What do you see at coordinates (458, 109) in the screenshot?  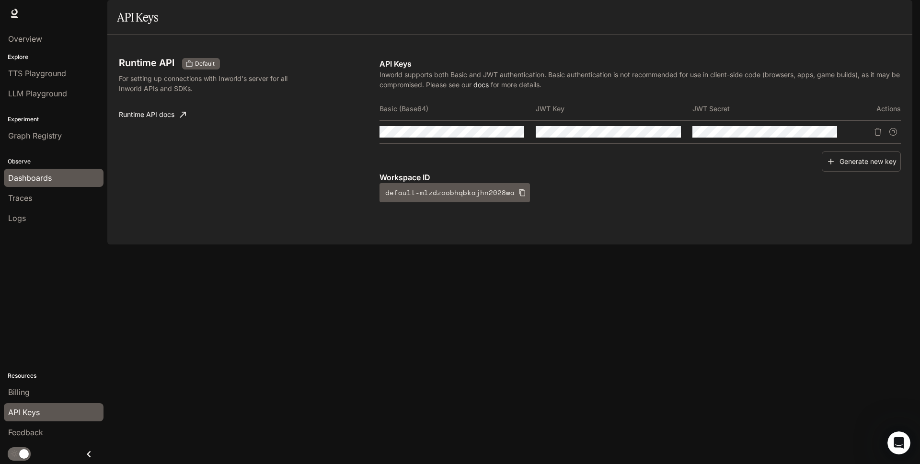 I see `th: Basic (Base64)` at bounding box center [458, 109].